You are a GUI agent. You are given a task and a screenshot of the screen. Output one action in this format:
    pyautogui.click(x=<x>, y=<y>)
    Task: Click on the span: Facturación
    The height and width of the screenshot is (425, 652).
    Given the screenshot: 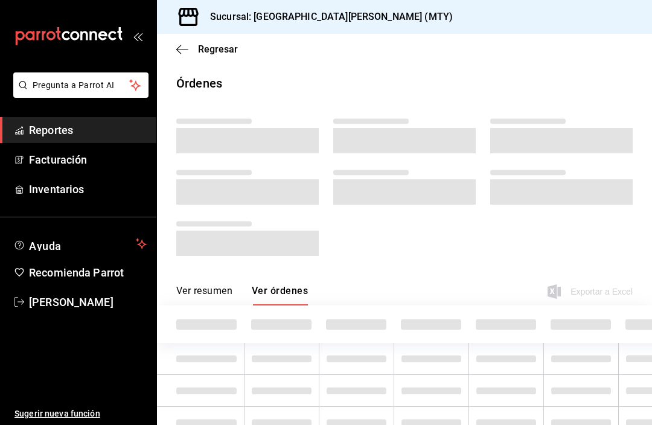 What is the action you would take?
    pyautogui.click(x=87, y=159)
    